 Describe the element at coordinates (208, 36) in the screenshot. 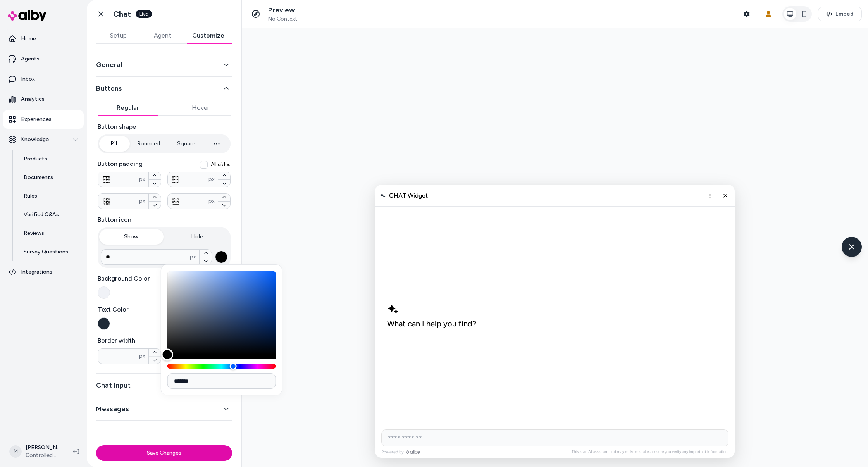

I see `button: Customize` at that location.